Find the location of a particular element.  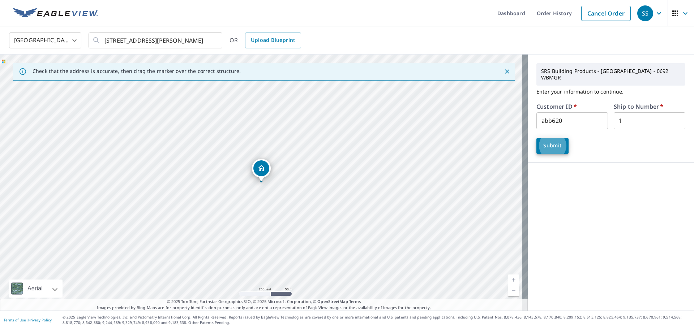

p: Check that the address is accurate, then drag the marker over the correct structure. is located at coordinates (137, 71).